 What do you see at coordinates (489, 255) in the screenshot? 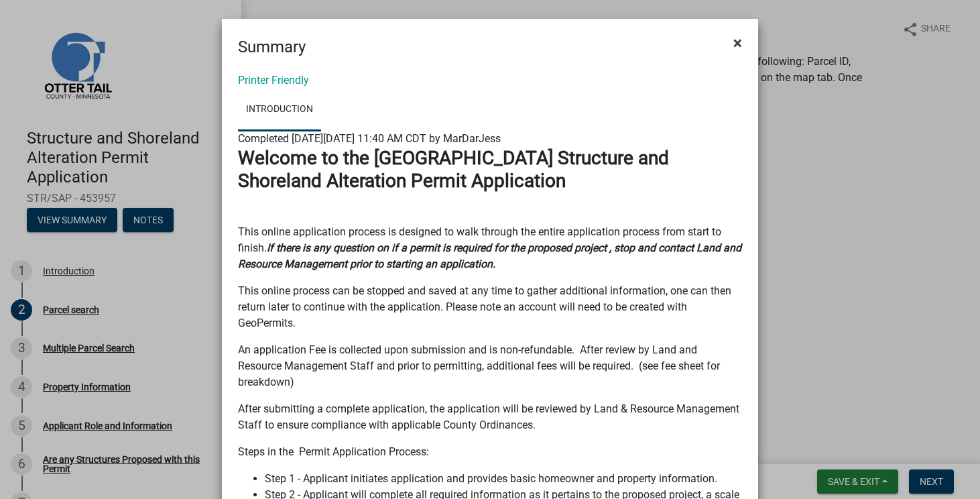
I see `strong: If there is any question on if a permit is required for the proposed project , stop and contact L...` at bounding box center [489, 255].